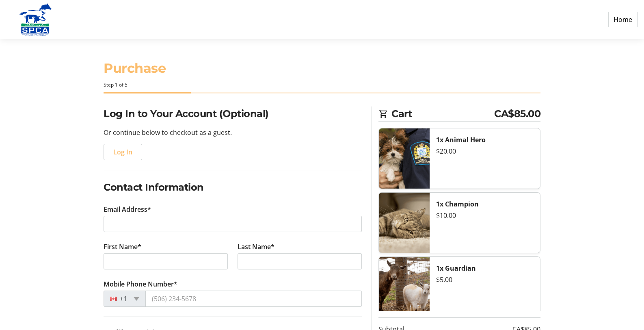  I want to click on p: Or continue below to checkout as a guest., so click(233, 133).